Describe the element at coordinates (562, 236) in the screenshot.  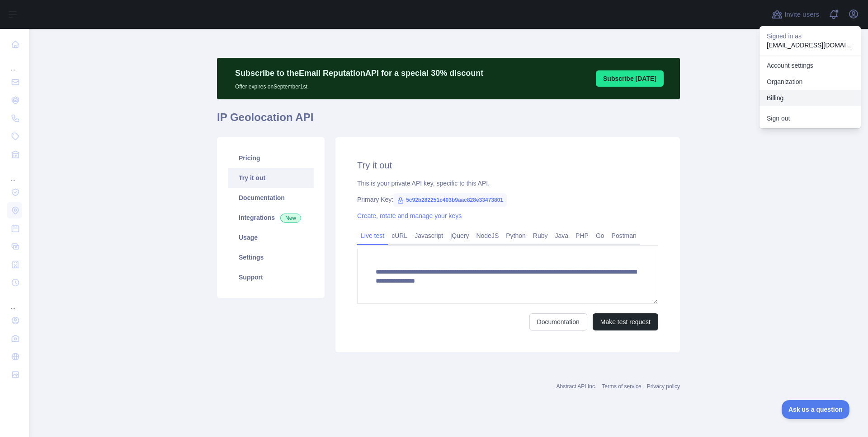
I see `a: Java` at that location.